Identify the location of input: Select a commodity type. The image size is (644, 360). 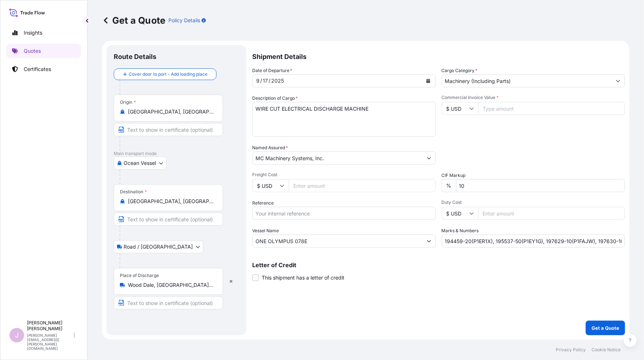
(527, 81).